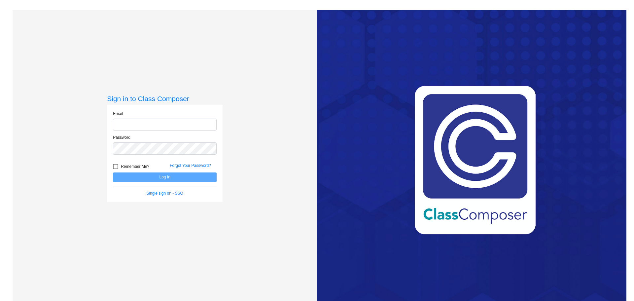 This screenshot has height=301, width=634. Describe the element at coordinates (165, 193) in the screenshot. I see `a: Single sign on - SSO` at that location.